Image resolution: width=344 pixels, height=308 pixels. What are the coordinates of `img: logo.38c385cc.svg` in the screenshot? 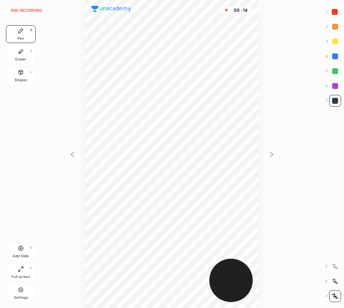 It's located at (111, 9).